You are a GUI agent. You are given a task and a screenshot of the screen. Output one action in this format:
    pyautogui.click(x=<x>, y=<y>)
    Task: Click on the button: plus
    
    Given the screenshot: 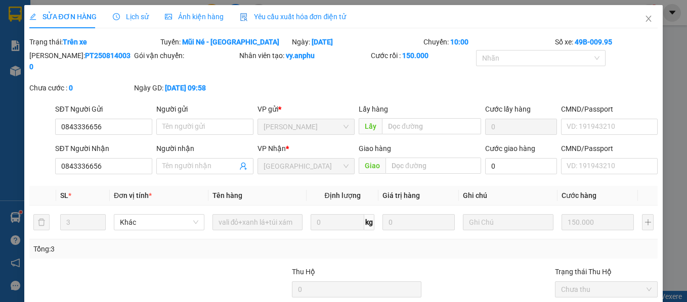 What is the action you would take?
    pyautogui.click(x=647, y=222)
    